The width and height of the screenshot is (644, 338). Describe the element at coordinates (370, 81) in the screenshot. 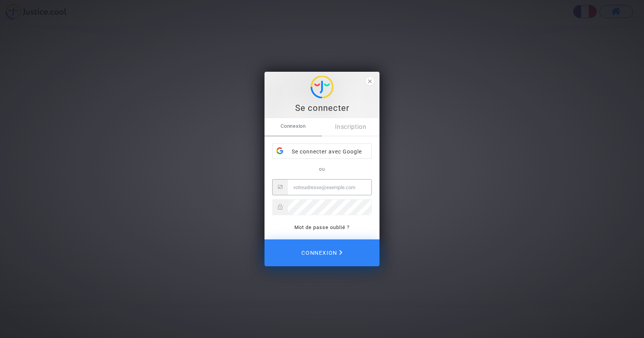

I see `span: close` at that location.